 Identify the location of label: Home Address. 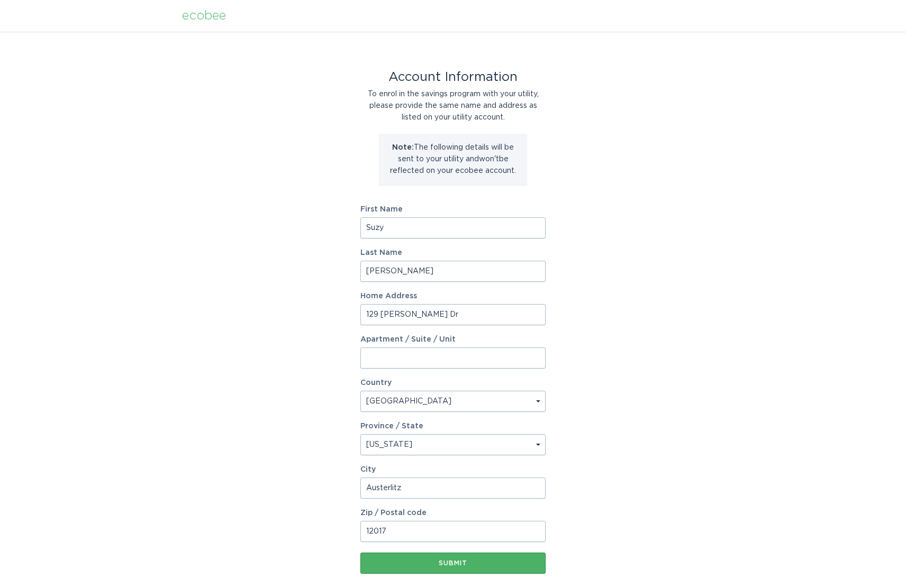
(453, 296).